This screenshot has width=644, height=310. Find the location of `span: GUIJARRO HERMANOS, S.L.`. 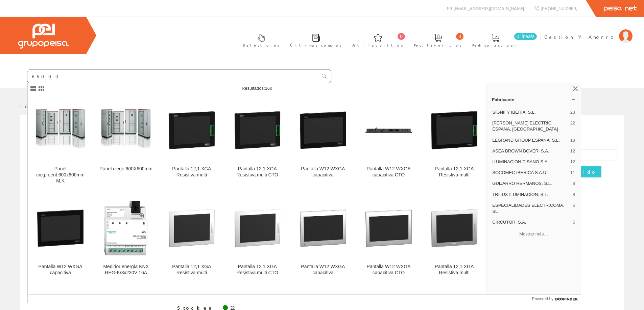

span: GUIJARRO HERMANOS, S.L. is located at coordinates (531, 184).